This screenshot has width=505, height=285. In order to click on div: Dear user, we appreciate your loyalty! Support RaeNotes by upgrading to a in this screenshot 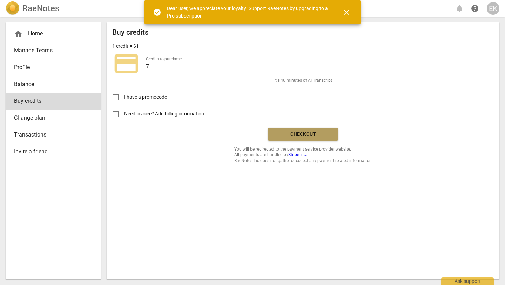, I will do `click(248, 12)`.